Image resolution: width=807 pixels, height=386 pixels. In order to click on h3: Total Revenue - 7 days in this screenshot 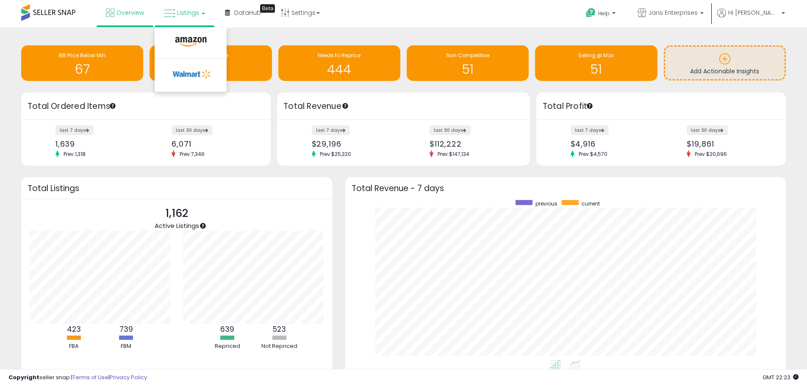, I will do `click(566, 188)`.